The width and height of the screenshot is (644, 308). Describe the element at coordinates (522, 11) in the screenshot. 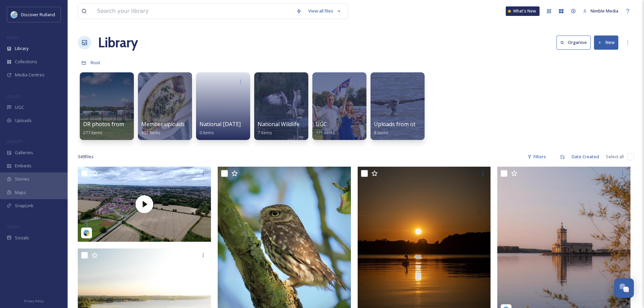

I see `a: What's New` at that location.